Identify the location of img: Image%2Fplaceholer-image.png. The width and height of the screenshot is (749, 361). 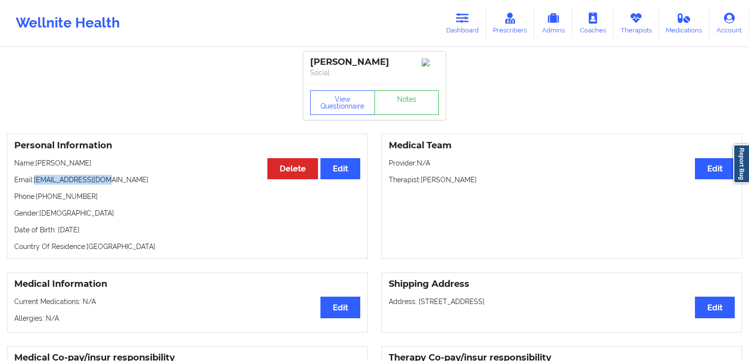
(430, 62).